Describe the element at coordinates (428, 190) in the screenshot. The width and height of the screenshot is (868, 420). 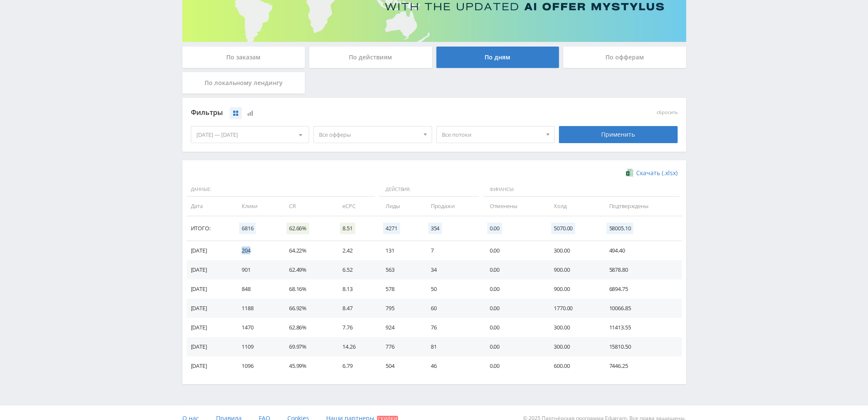
I see `span: Действия:` at that location.